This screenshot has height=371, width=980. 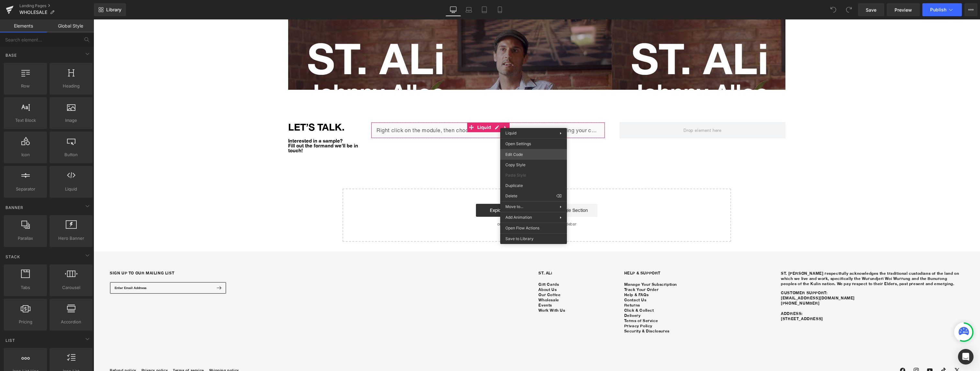 I want to click on a: Add Single Section, so click(x=475, y=191).